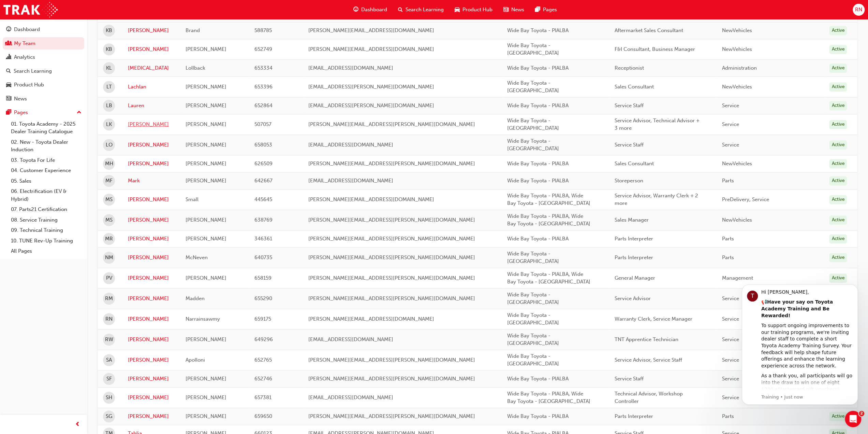  What do you see at coordinates (654, 319) in the screenshot?
I see `span: Warranty Clerk, Service Manager` at bounding box center [654, 319].